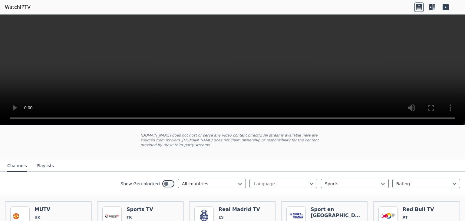 The height and width of the screenshot is (221, 465). I want to click on a: iptv-org, so click(173, 140).